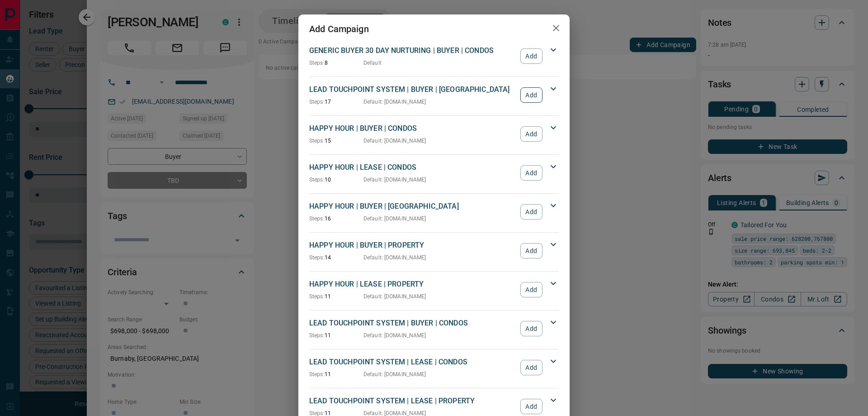  What do you see at coordinates (412, 323) in the screenshot?
I see `p: LEAD TOUCHPOINT SYSTEM | BUYER | CONDOS` at bounding box center [412, 323].